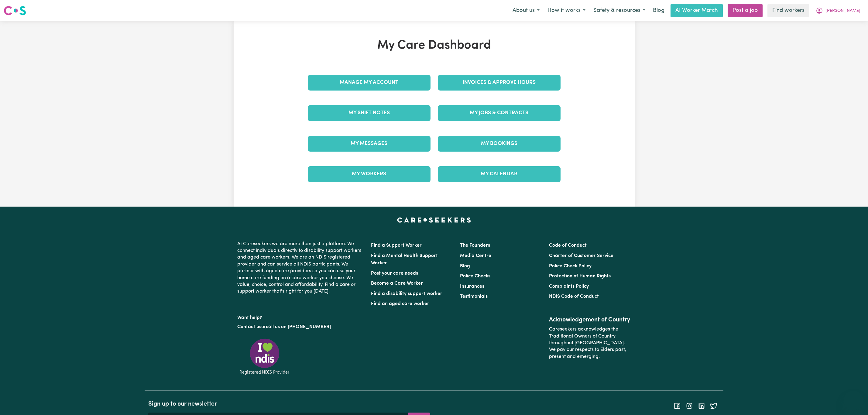 This screenshot has height=415, width=868. I want to click on h1: My Care Dashboard, so click(434, 45).